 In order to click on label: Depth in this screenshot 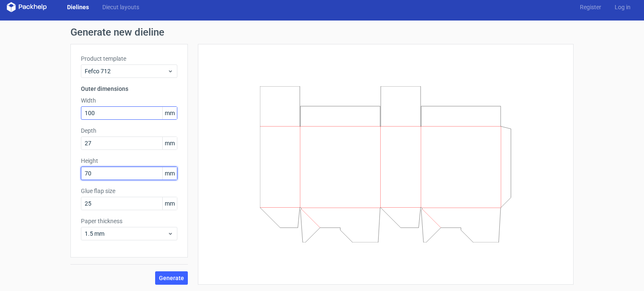, I will do `click(129, 131)`.